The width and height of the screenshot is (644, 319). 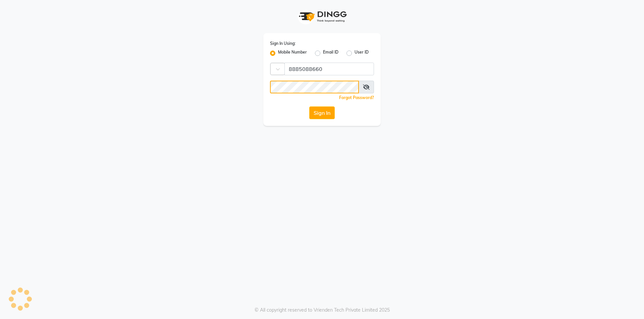 I want to click on label: Mobile Number, so click(x=293, y=53).